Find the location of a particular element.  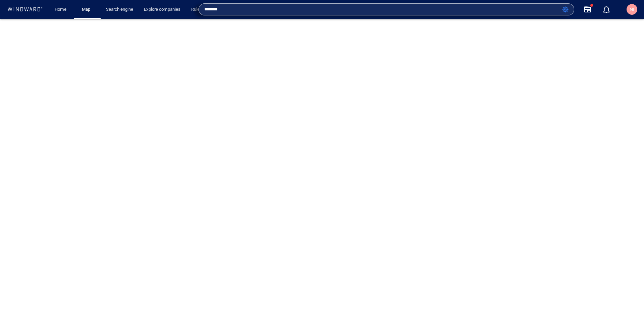

button: NI is located at coordinates (632, 9).